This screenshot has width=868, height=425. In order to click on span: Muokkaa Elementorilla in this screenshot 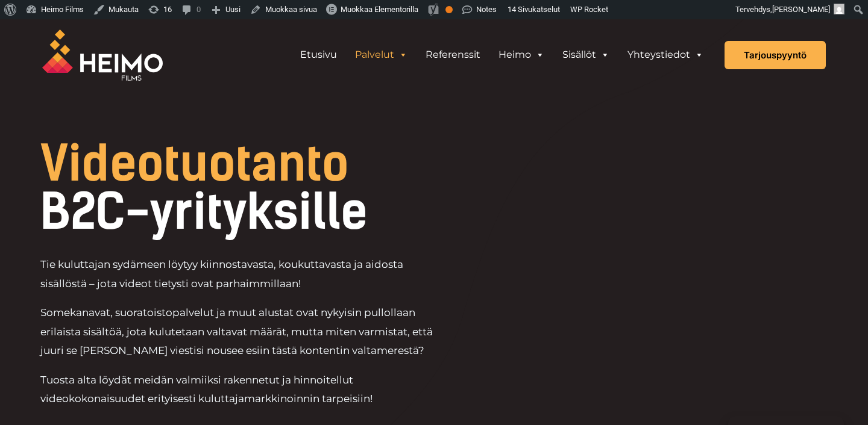, I will do `click(379, 9)`.